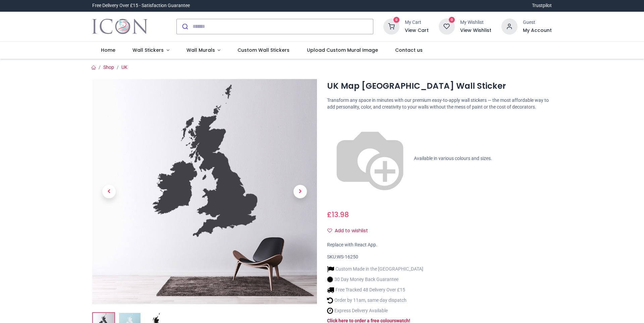 The width and height of the screenshot is (644, 323). What do you see at coordinates (542, 6) in the screenshot?
I see `a: Trustpilot` at bounding box center [542, 6].